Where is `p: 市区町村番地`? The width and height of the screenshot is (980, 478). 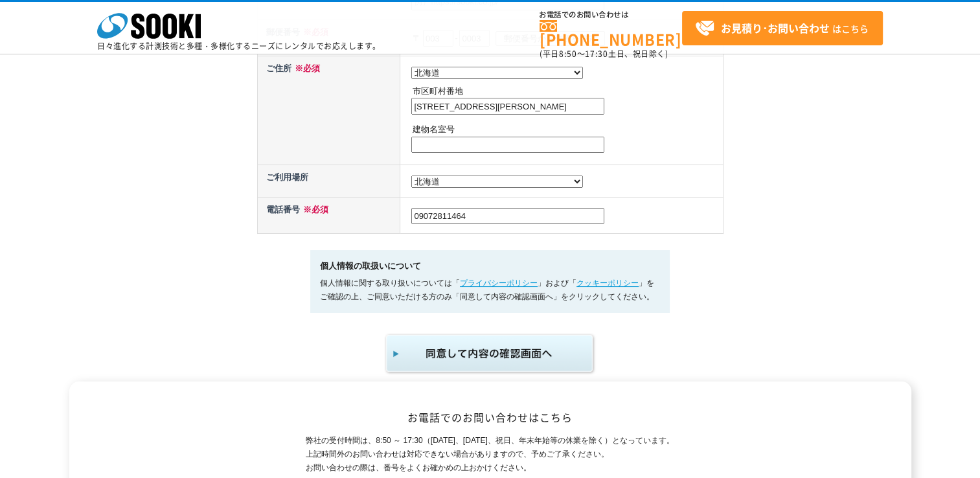
p: 市区町村番地 is located at coordinates (566, 91).